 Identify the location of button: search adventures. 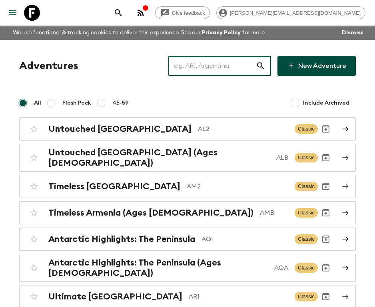
(118, 13).